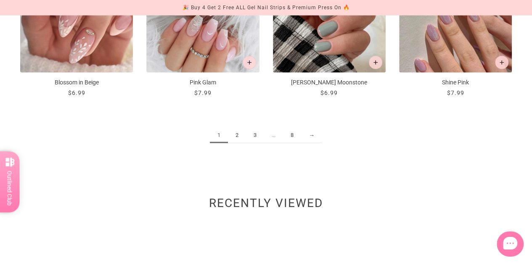  What do you see at coordinates (266, 8) in the screenshot?
I see `div: 🎉 Buy 4 Get 2 Free ALL Gel Nail Strips & Premium Press On 🔥` at bounding box center [266, 8].